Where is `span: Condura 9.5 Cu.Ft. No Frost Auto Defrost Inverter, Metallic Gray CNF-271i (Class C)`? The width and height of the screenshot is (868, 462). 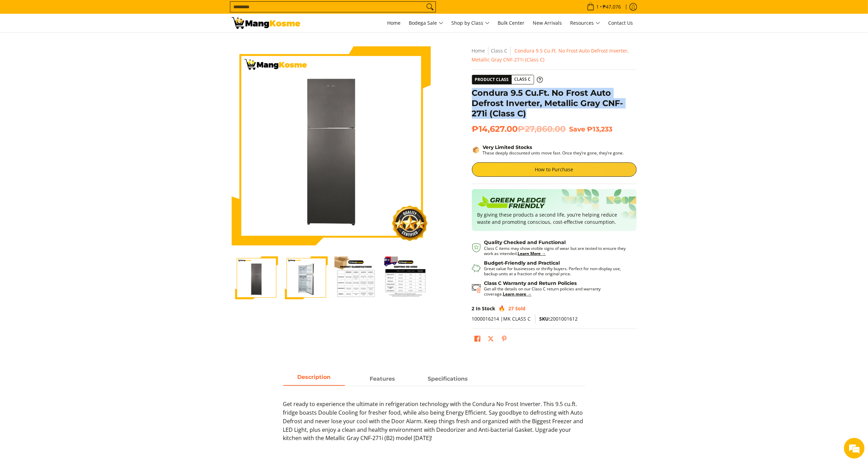
span: Condura 9.5 Cu.Ft. No Frost Auto Defrost Inverter, Metallic Gray CNF-271i (Class C) is located at coordinates (550, 55).